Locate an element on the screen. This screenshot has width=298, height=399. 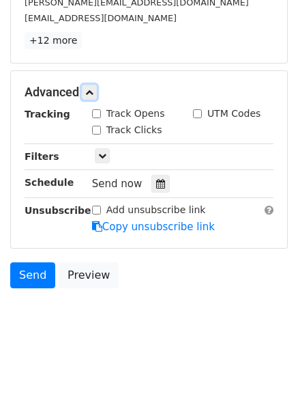
span: Send now is located at coordinates (117, 184).